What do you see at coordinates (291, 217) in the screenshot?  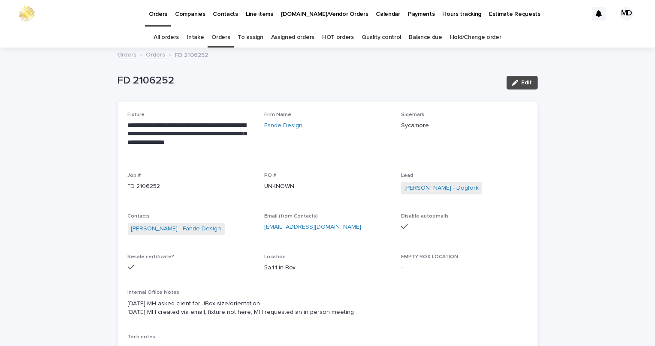 I see `span: Email (from Contacts)` at bounding box center [291, 217].